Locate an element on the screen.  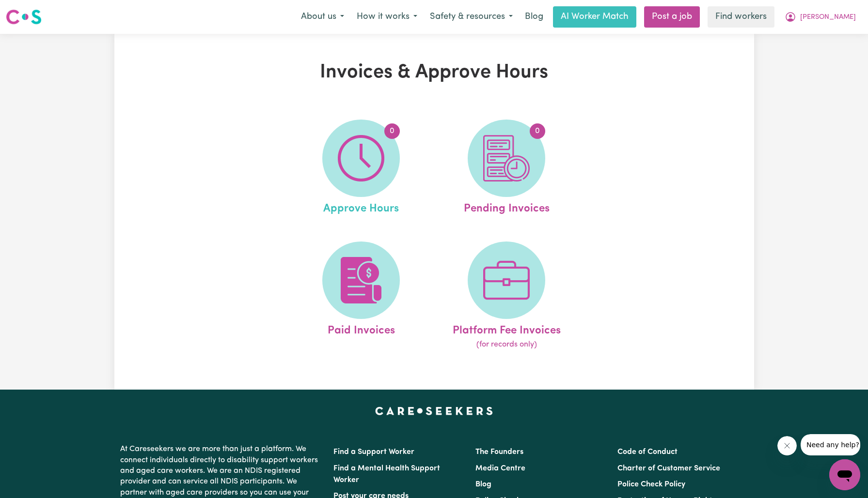
a: Find a Mental Health Support Worker is located at coordinates (387, 475).